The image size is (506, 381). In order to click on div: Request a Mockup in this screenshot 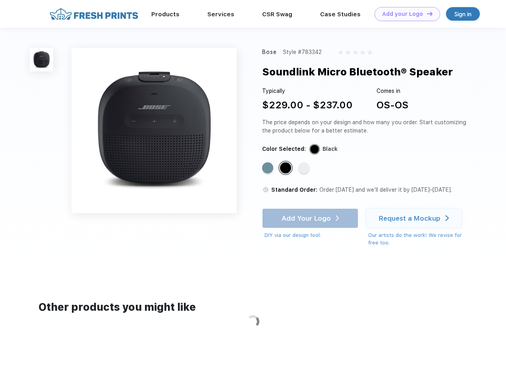, I will do `click(409, 218)`.